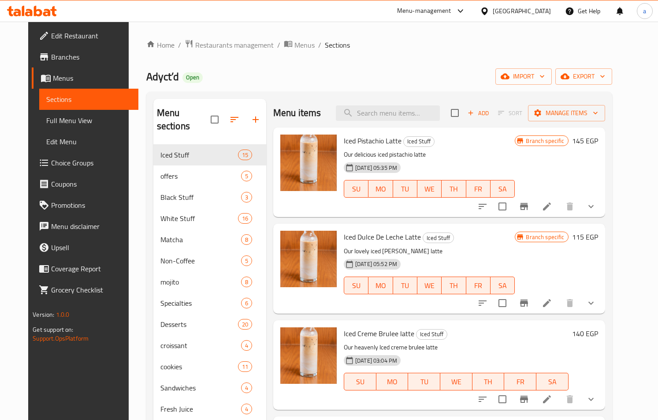 The width and height of the screenshot is (658, 420). What do you see at coordinates (478, 113) in the screenshot?
I see `button: Add` at bounding box center [478, 113].